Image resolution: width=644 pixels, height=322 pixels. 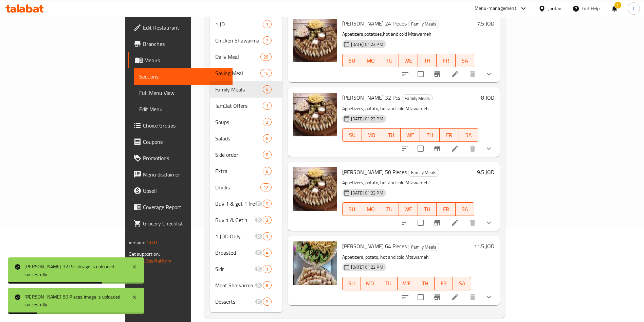 What do you see at coordinates (485, 23) in the screenshot?
I see `h6: 7.5 JOD` at bounding box center [485, 23].